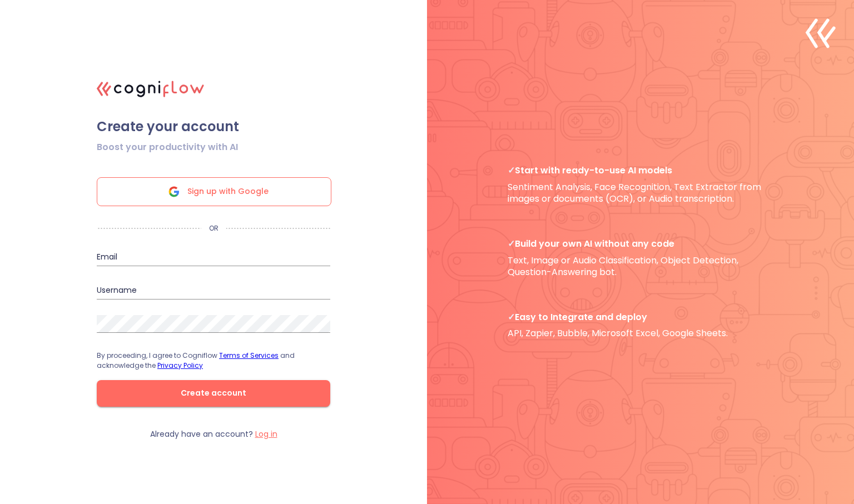 The image size is (854, 504). Describe the element at coordinates (214, 228) in the screenshot. I see `p: OR` at that location.